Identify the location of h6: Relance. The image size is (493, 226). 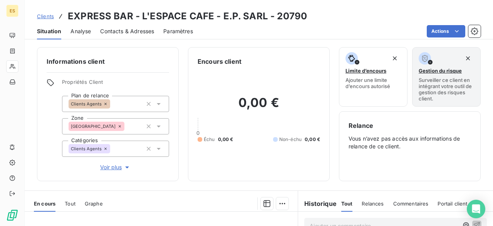
(410, 125).